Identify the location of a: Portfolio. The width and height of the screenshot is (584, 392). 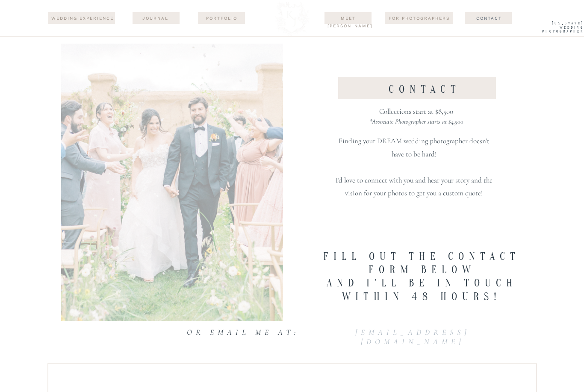
(222, 18).